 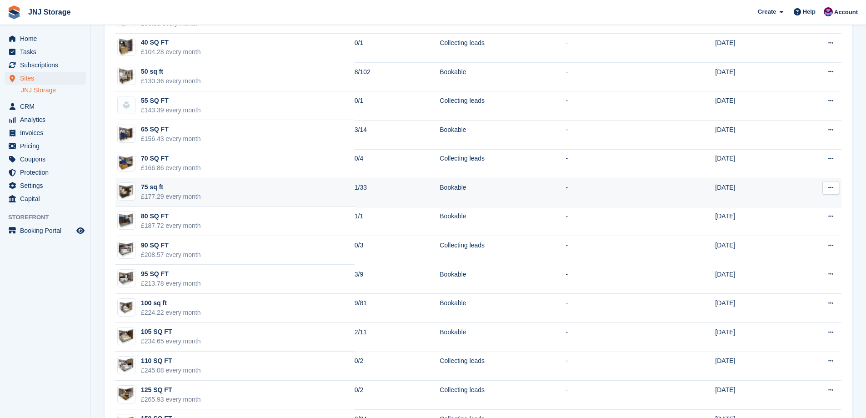 I want to click on a: Preview store, so click(x=80, y=231).